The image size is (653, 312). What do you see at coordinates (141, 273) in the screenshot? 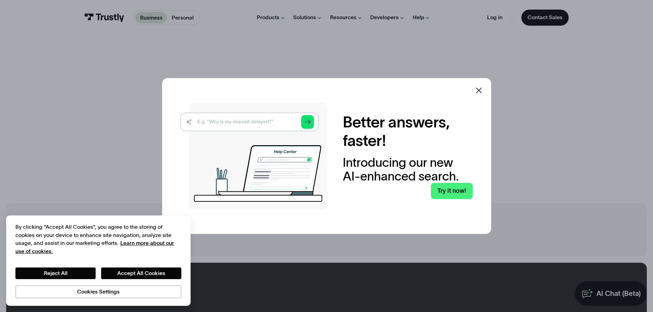
I see `button: Accept All Cookies` at bounding box center [141, 273].